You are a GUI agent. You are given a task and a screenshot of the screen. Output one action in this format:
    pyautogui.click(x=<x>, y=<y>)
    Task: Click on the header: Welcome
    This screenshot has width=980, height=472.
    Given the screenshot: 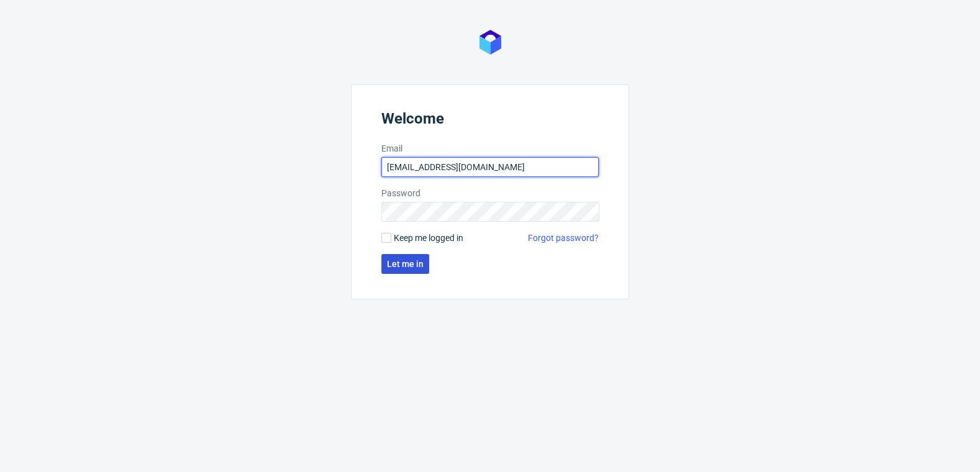 What is the action you would take?
    pyautogui.click(x=490, y=121)
    